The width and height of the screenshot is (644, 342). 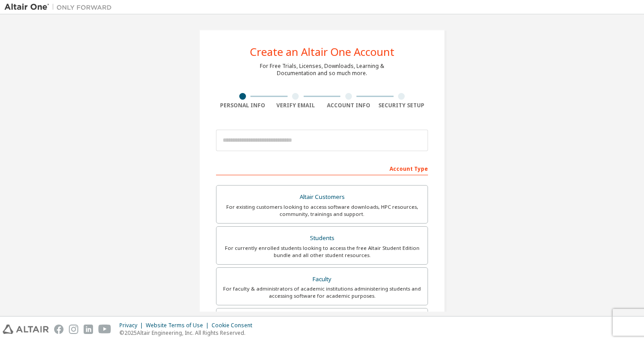 What do you see at coordinates (322, 52) in the screenshot?
I see `div: Create an Altair One Account` at bounding box center [322, 52].